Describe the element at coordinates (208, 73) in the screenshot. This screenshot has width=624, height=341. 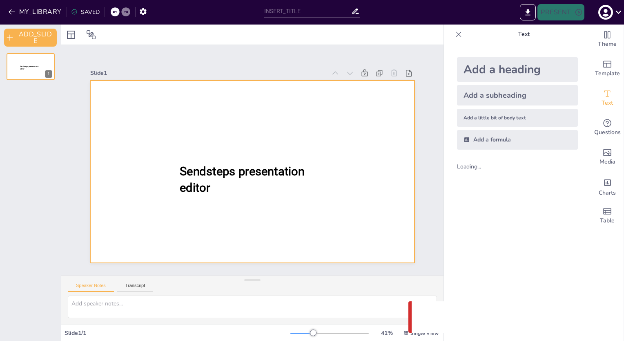
I see `div: Slide 1` at that location.